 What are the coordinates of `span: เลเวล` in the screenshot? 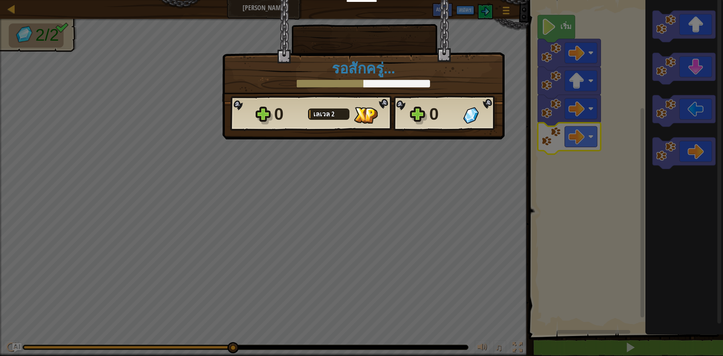 It's located at (322, 114).